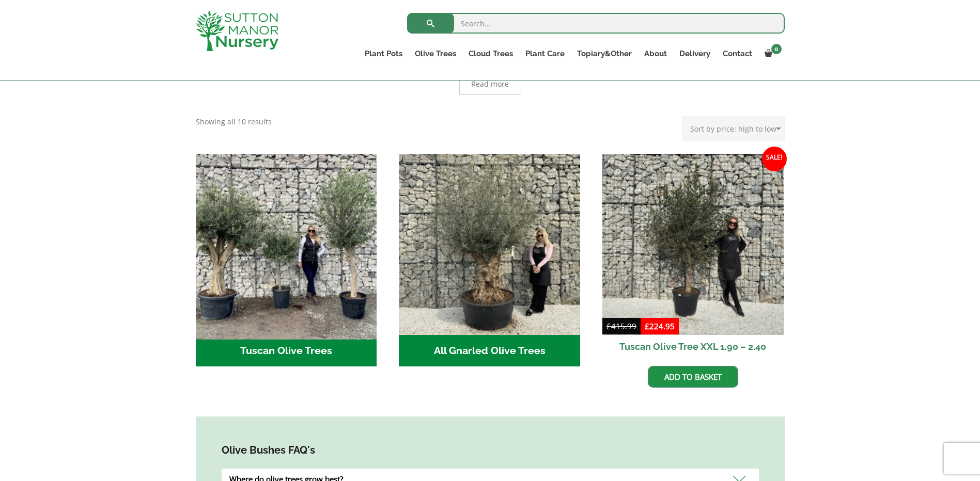  Describe the element at coordinates (737, 54) in the screenshot. I see `a: Contact` at that location.